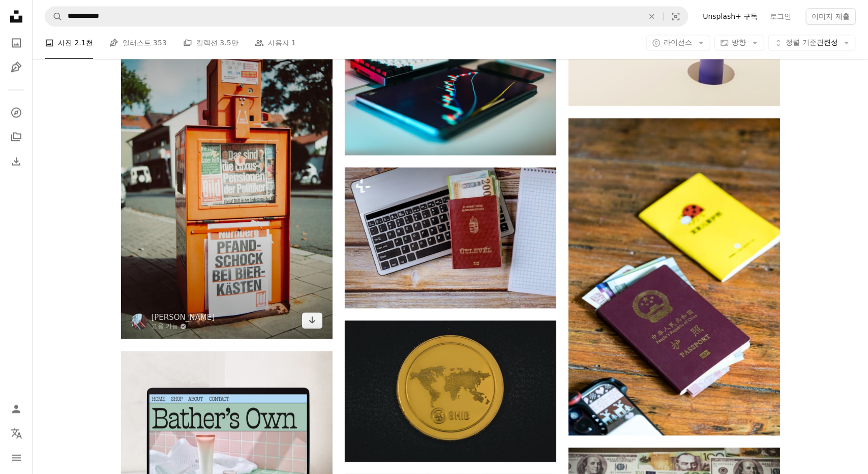 Image resolution: width=868 pixels, height=474 pixels. I want to click on img: 책상 위에 놓인 컴퓨터 키보드, so click(451, 85).